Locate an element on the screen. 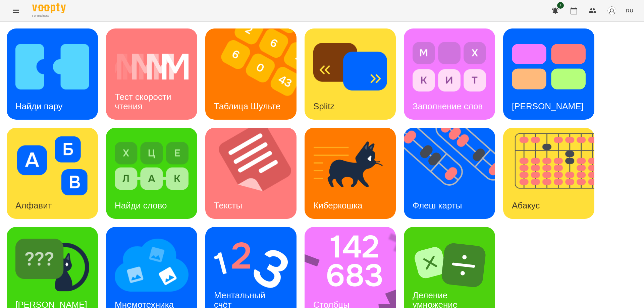 This screenshot has width=644, height=308. a: Флеш картыФлеш карты is located at coordinates (450, 174).